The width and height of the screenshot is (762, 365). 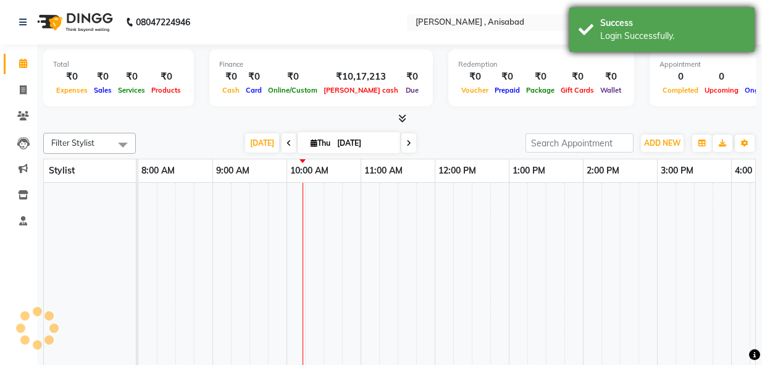 What do you see at coordinates (163, 22) in the screenshot?
I see `b: 08047224946` at bounding box center [163, 22].